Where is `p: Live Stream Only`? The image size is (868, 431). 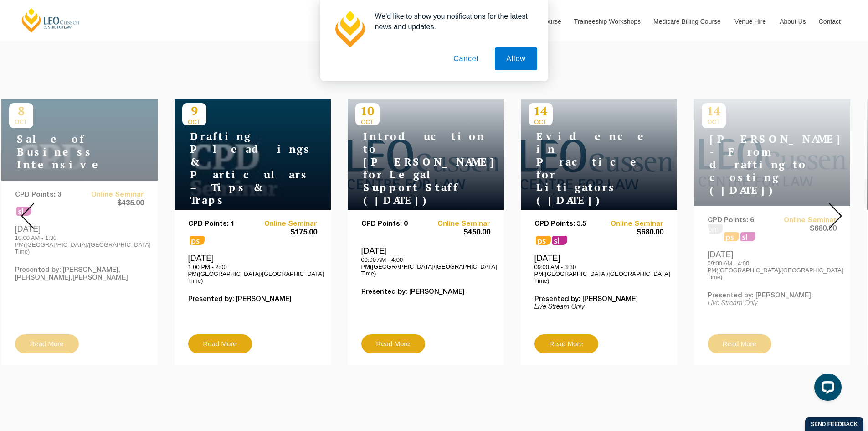
p: Live Stream Only is located at coordinates (599, 307).